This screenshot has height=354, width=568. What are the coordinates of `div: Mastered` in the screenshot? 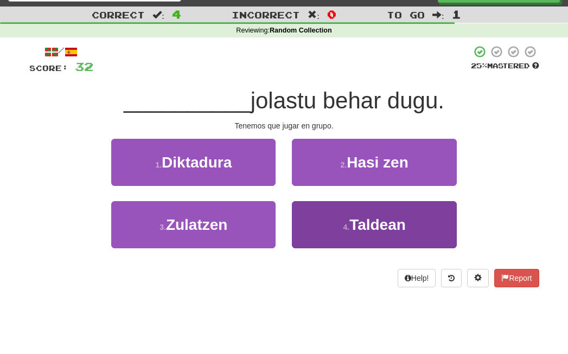 It's located at (505, 66).